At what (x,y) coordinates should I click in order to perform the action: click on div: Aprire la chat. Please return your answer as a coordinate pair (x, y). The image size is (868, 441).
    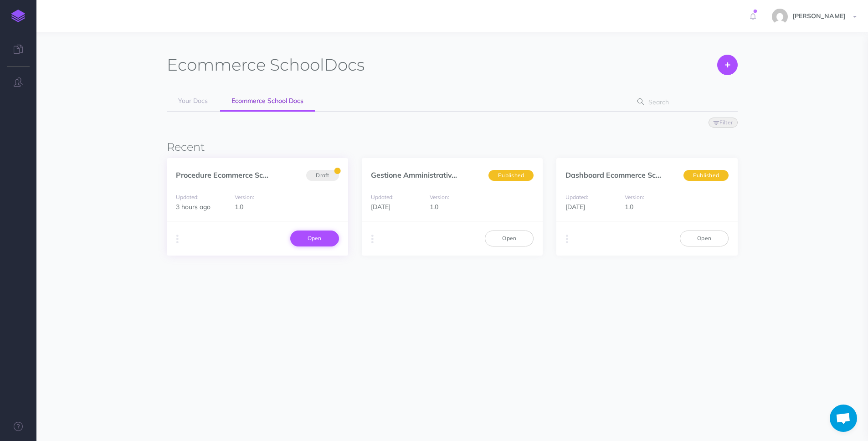
    Looking at the image, I should click on (843, 418).